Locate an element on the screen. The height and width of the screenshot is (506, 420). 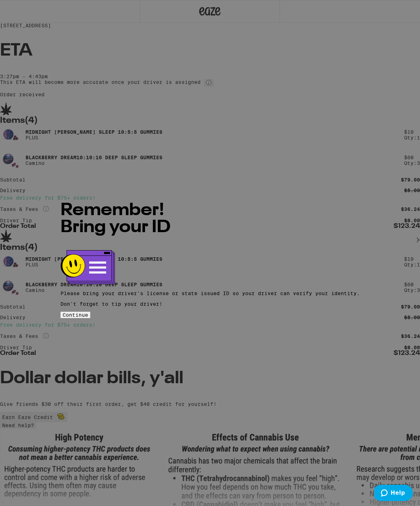
span: Continue is located at coordinates (76, 315).